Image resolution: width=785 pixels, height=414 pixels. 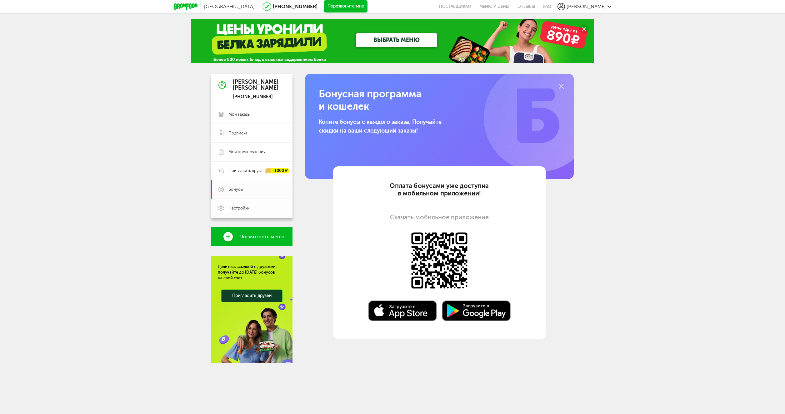 I want to click on a: Мои заказы, so click(x=252, y=114).